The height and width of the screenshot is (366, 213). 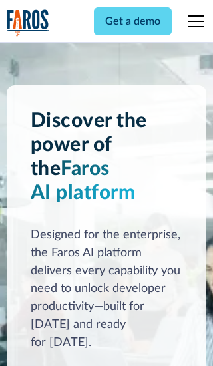 I want to click on a: home, so click(x=28, y=23).